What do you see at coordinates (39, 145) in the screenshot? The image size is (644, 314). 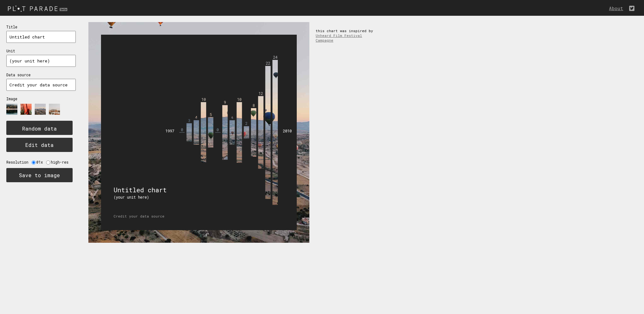 I see `button: Edit data` at bounding box center [39, 145].